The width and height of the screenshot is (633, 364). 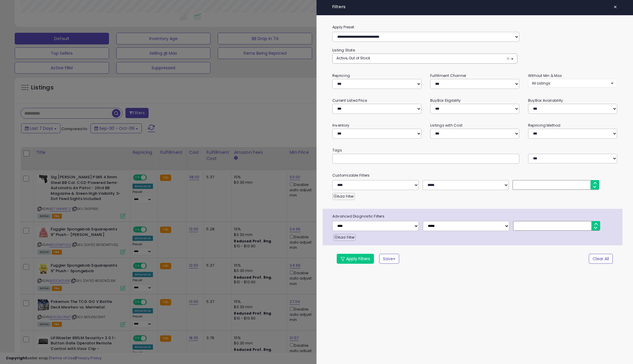 I want to click on span: Advanced Diagnostic Filters, so click(x=475, y=216).